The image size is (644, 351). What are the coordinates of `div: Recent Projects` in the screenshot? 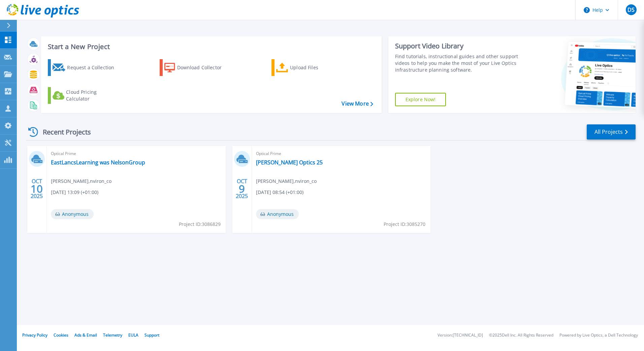 It's located at (63, 132).